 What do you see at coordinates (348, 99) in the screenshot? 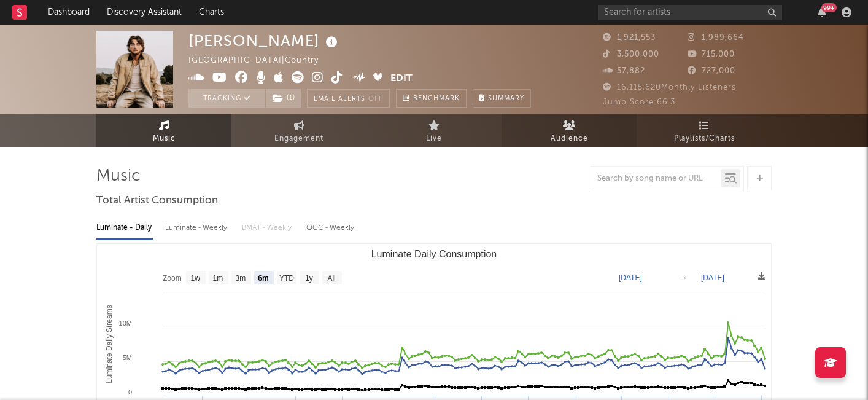
I see `button: Email AlertsOff` at bounding box center [348, 99].